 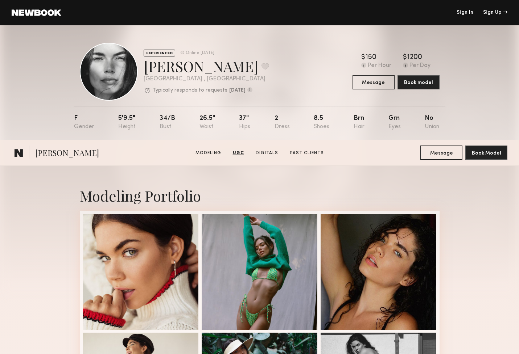 What do you see at coordinates (418, 82) in the screenshot?
I see `a: Book model` at bounding box center [418, 82].